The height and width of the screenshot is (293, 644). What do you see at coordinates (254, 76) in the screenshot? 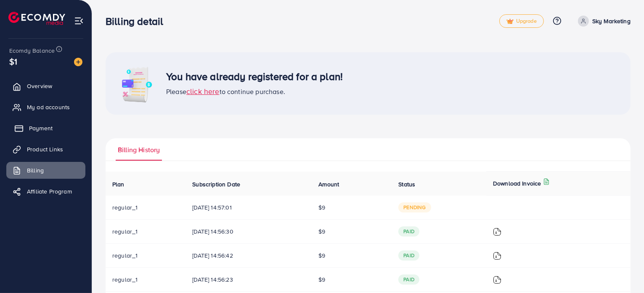
I see `h3: You have already registered for a plan!` at bounding box center [254, 76].